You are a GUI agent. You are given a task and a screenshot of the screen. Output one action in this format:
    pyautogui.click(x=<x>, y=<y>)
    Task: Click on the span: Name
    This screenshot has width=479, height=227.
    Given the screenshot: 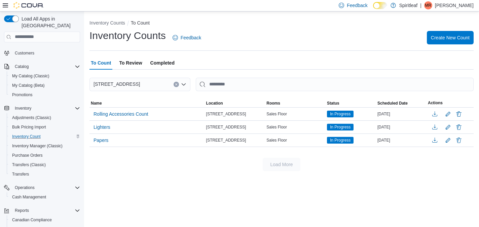 What is the action you would take?
    pyautogui.click(x=96, y=103)
    